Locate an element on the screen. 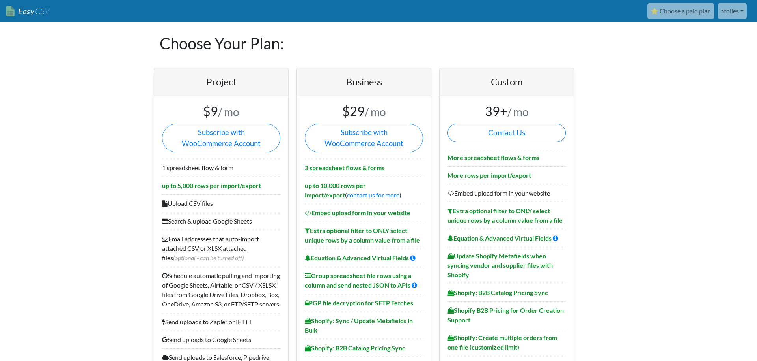  li: 1 spreadsheet flow & form is located at coordinates (221, 167).